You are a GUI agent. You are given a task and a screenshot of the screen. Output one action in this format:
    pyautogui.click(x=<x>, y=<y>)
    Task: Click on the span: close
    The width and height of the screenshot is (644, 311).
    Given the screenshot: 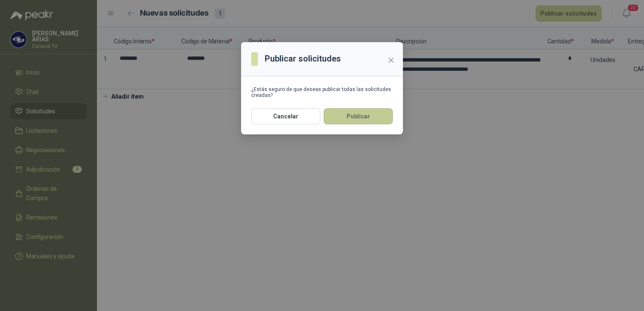 What is the action you would take?
    pyautogui.click(x=391, y=60)
    